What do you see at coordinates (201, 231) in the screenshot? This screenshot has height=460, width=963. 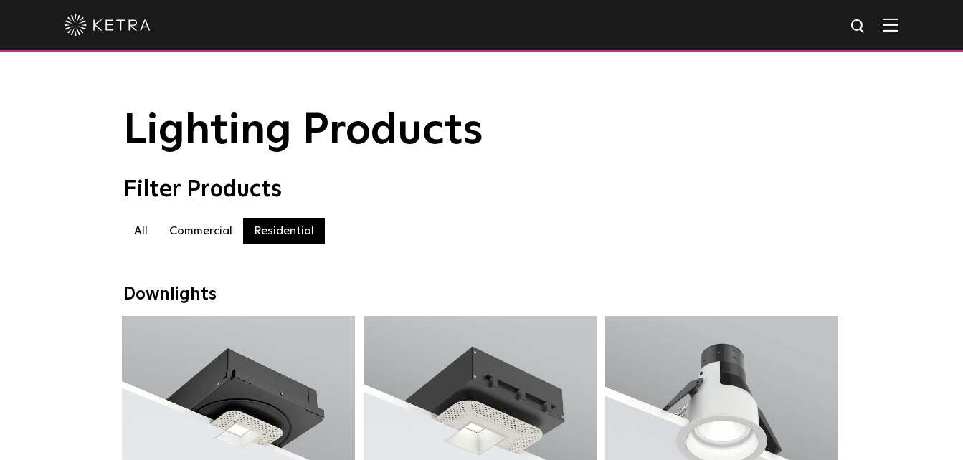 I see `label: Commercial` at bounding box center [201, 231].